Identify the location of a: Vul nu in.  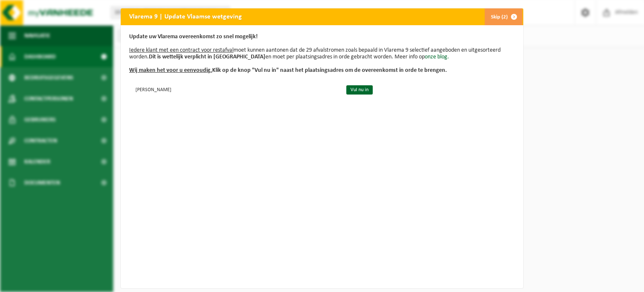
(359, 90).